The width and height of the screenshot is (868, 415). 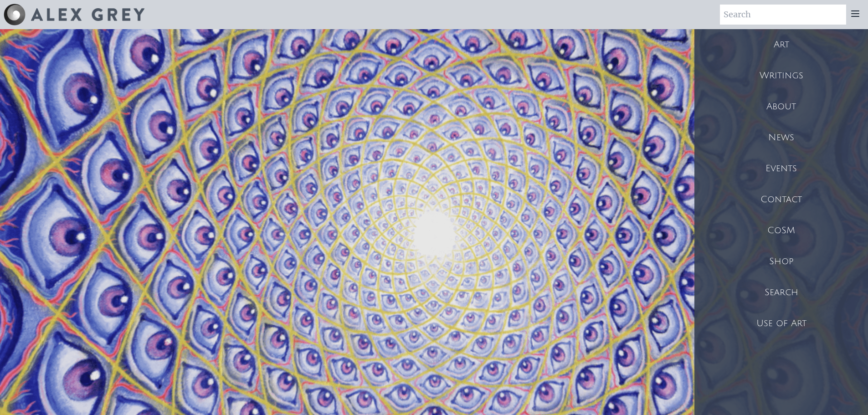 I want to click on a: Events, so click(x=781, y=168).